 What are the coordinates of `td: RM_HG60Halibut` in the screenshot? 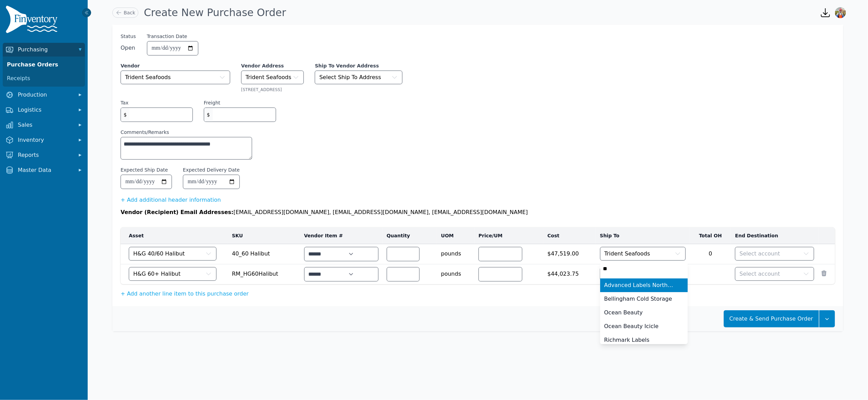 It's located at (264, 275).